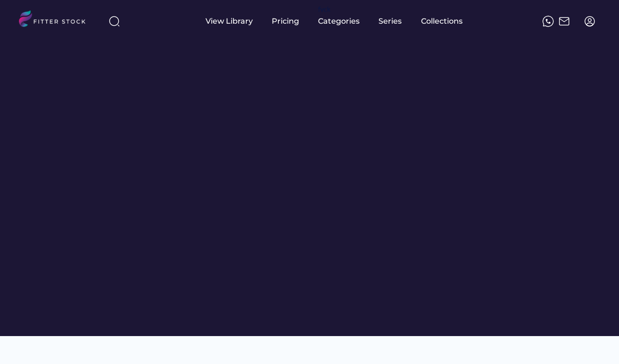  I want to click on img: meteor-icons_whatsapp%20%281%29.svg, so click(548, 21).